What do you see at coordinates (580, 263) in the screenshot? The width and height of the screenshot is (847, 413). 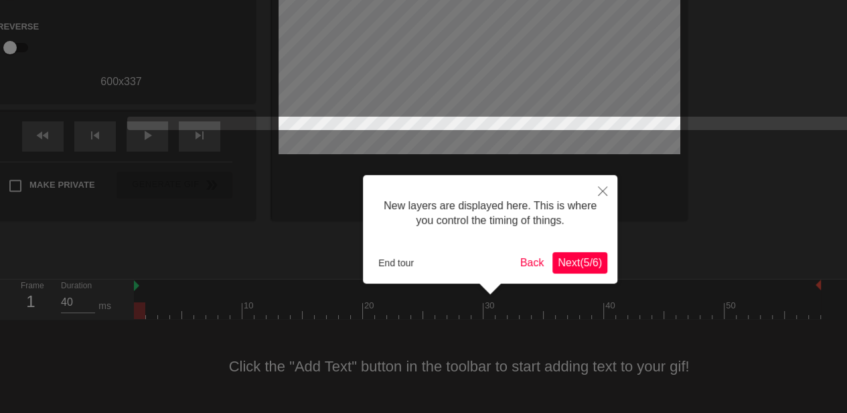 I see `button: Next` at bounding box center [580, 263].